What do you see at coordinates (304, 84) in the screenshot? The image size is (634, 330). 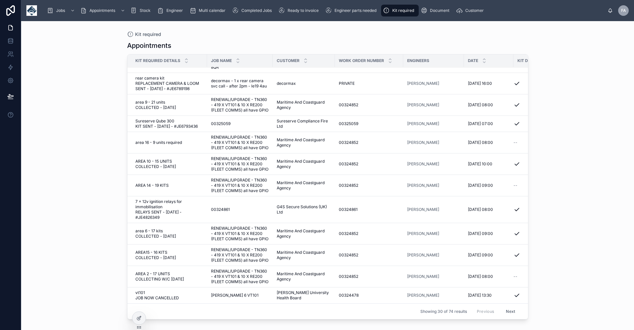 I see `a: decormax` at bounding box center [304, 84].